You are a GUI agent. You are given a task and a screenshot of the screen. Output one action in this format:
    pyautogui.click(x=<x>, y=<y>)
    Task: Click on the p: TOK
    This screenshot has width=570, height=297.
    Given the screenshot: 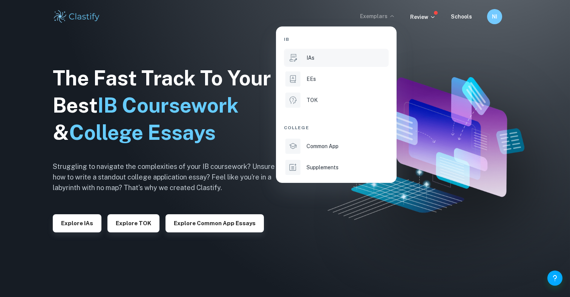 What is the action you would take?
    pyautogui.click(x=312, y=100)
    